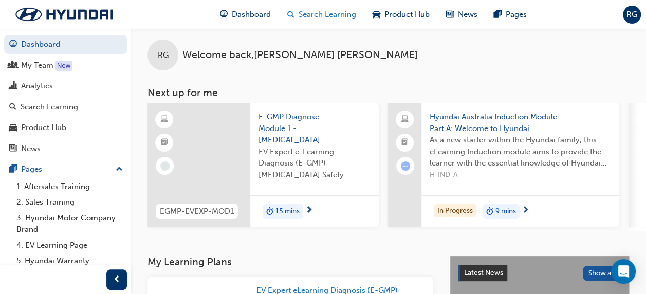 The height and width of the screenshot is (294, 646). I want to click on span: Dashboard, so click(251, 14).